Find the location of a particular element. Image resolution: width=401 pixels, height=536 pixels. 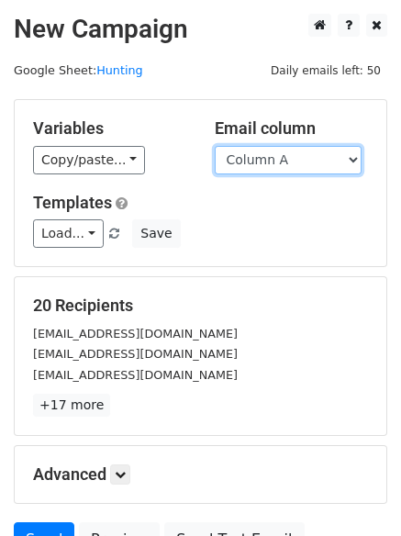

h5: 20 Recipients is located at coordinates (200, 306).